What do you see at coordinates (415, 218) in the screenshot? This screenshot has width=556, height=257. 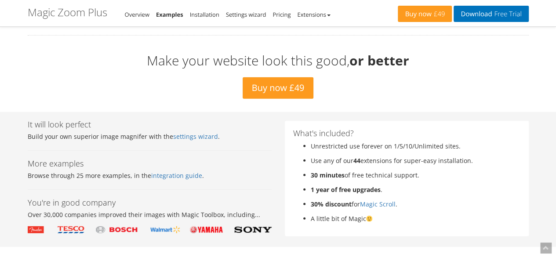 I see `li: A little bit of Magic` at bounding box center [415, 218].